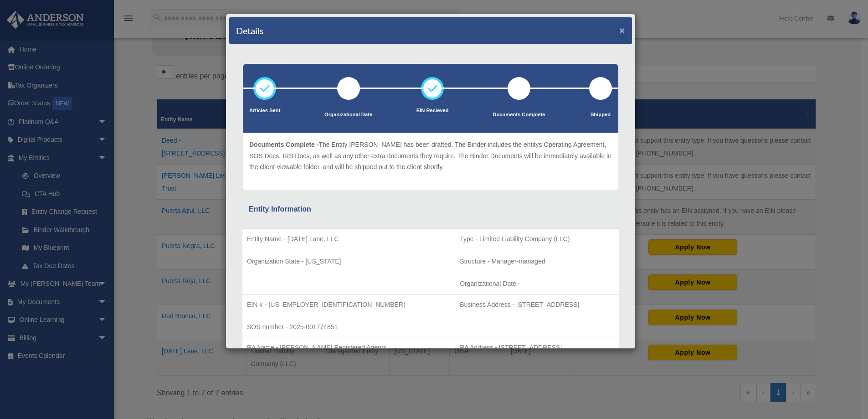 The image size is (868, 419). What do you see at coordinates (601, 115) in the screenshot?
I see `p: Shipped` at bounding box center [601, 115].